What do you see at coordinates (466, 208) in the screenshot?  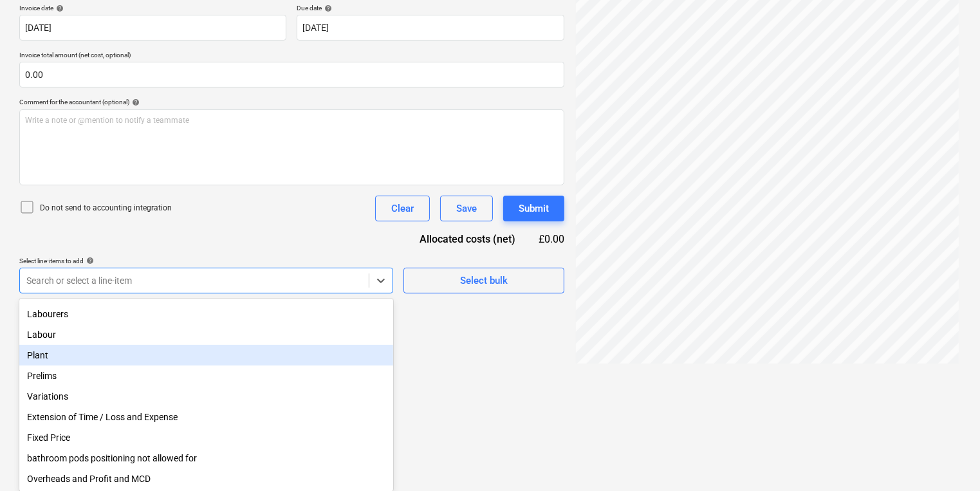 I see `button: Save` at bounding box center [466, 208].